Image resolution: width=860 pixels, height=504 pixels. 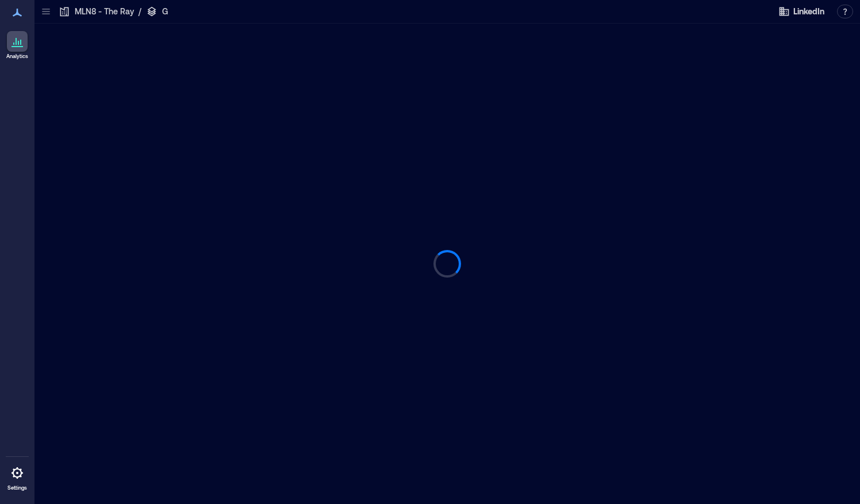 What do you see at coordinates (809, 12) in the screenshot?
I see `span: LinkedIn` at bounding box center [809, 12].